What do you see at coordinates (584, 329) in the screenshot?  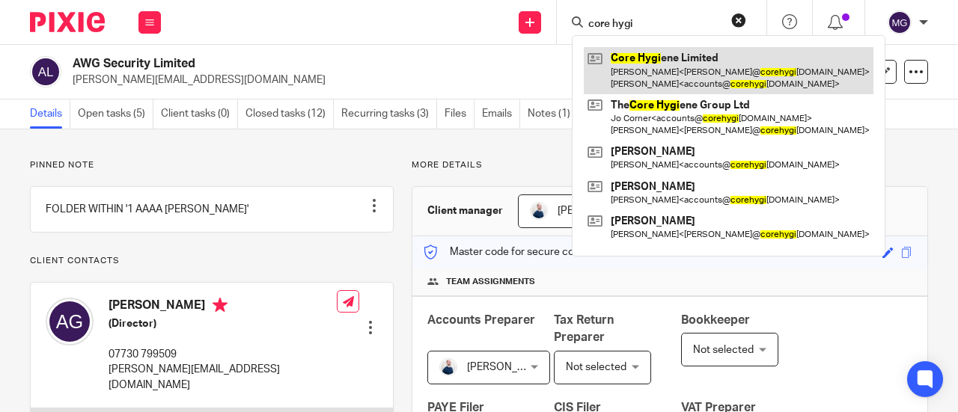 I see `span: Tax Return Preparer` at bounding box center [584, 329].